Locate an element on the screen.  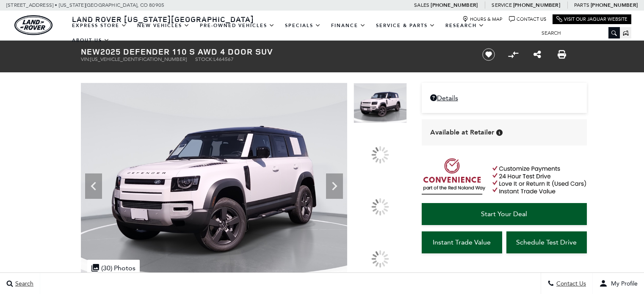
span: Sales is located at coordinates (422, 5).